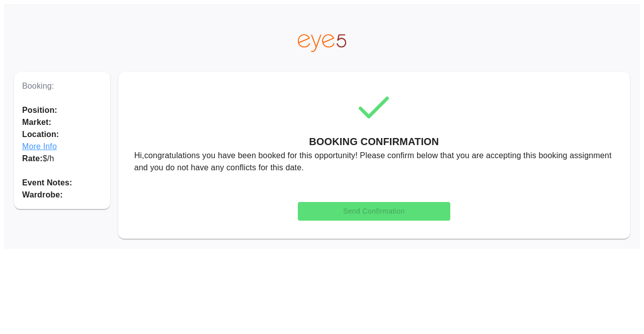 This screenshot has width=644, height=334. I want to click on p: $ /h, so click(62, 159).